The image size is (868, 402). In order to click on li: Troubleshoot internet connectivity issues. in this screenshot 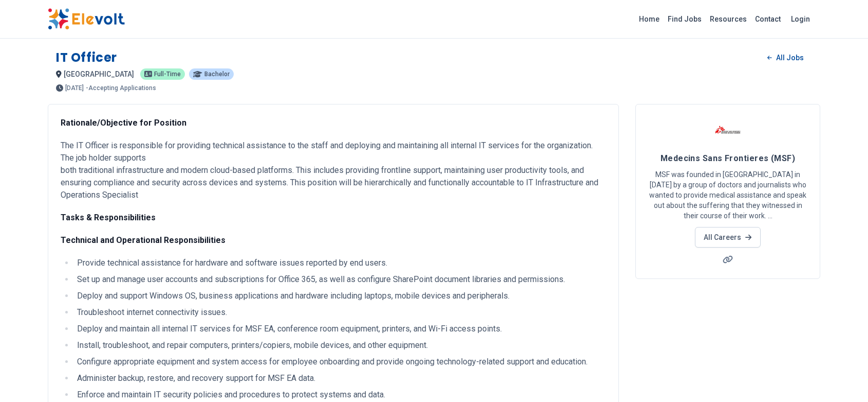, I will do `click(341, 312)`.